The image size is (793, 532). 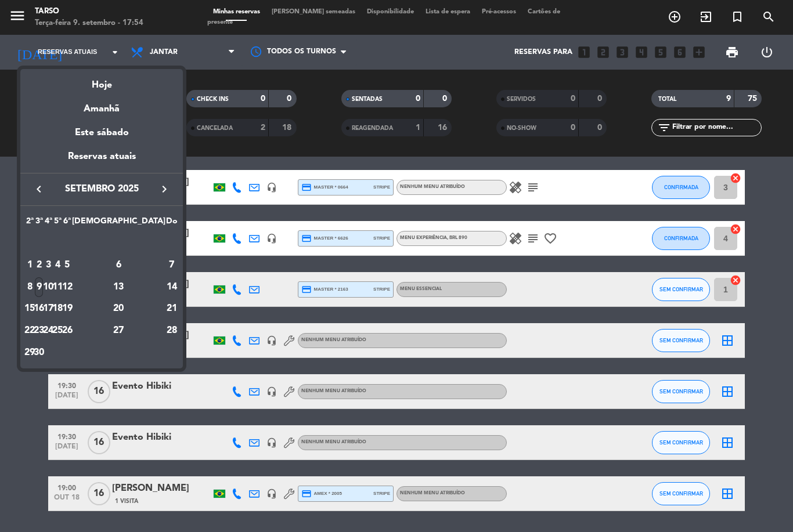 What do you see at coordinates (118, 223) in the screenshot?
I see `th: Sábado` at bounding box center [118, 223].